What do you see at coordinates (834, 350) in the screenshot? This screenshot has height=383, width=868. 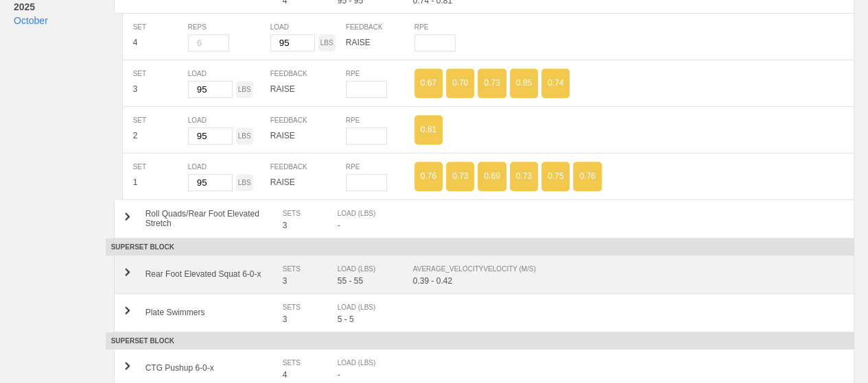 I see `div: Chat Widget` at bounding box center [834, 350].